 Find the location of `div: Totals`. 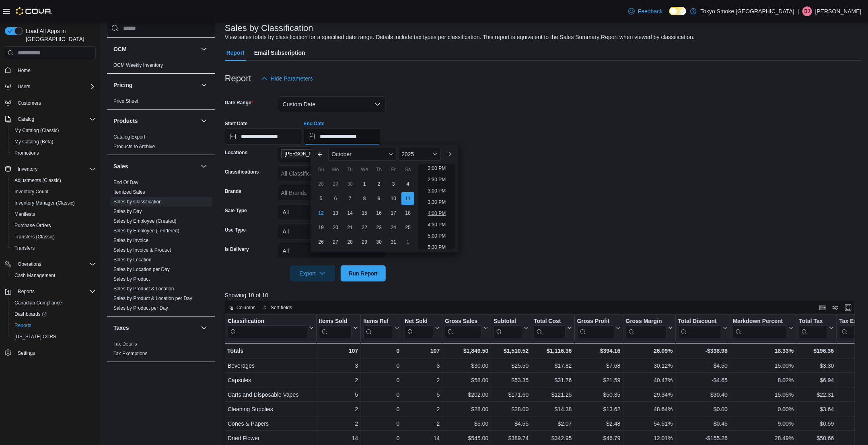

div: Totals is located at coordinates (270, 350).